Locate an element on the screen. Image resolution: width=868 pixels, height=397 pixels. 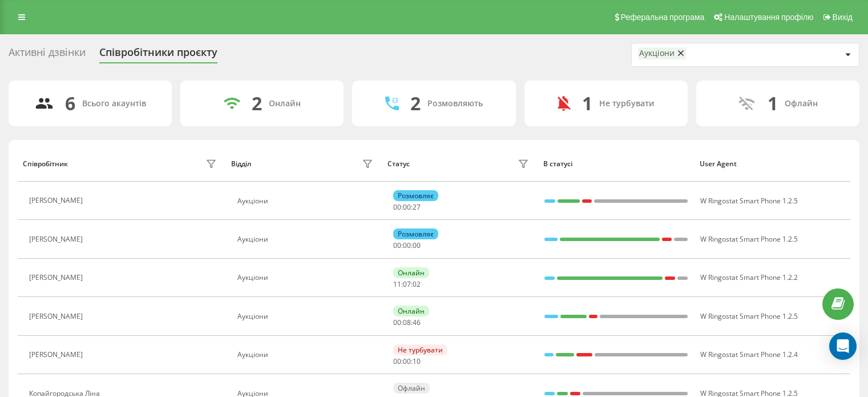
span: 11 is located at coordinates (397, 284).